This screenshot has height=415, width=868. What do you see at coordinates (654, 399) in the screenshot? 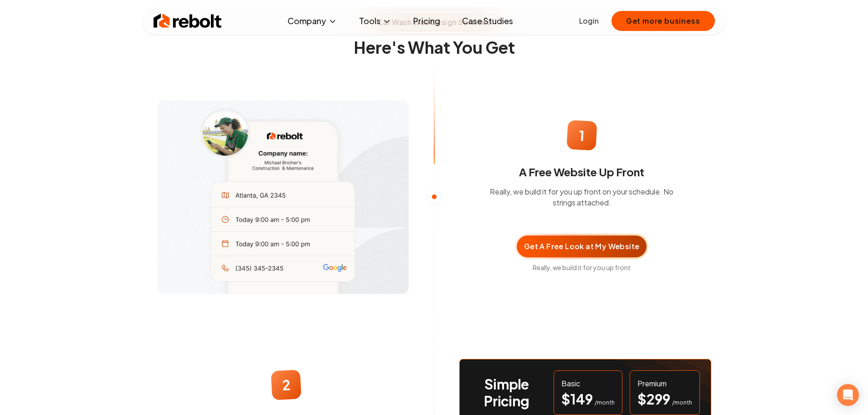
I see `span: $ 299` at bounding box center [654, 399].